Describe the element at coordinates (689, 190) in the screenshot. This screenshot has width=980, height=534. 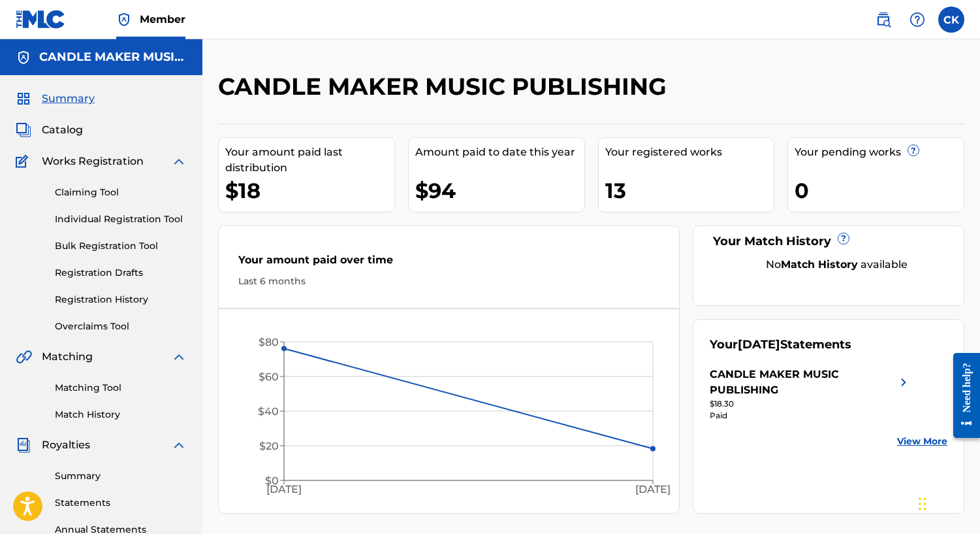
I see `div: 13` at that location.